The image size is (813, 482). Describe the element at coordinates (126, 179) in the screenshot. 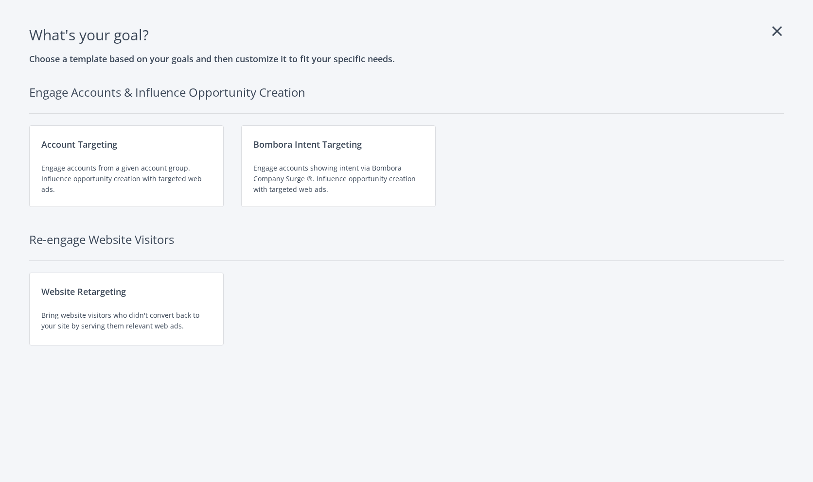

I see `div: Engage accounts from a given account group. Influence opportunity creation with targeted web ads.` at that location.